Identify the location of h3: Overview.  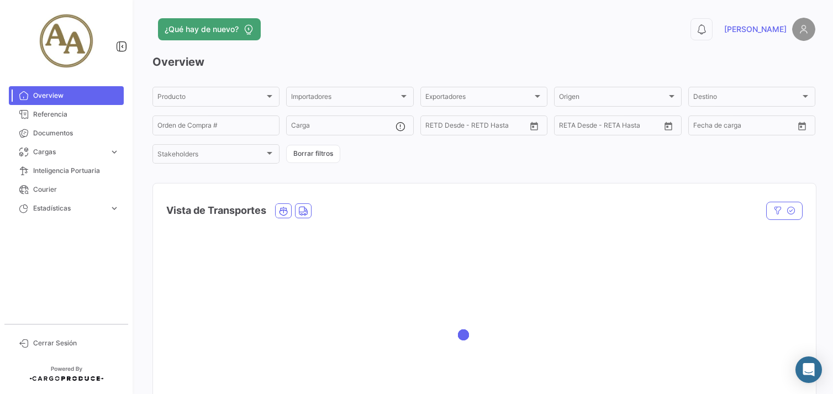
(484, 62).